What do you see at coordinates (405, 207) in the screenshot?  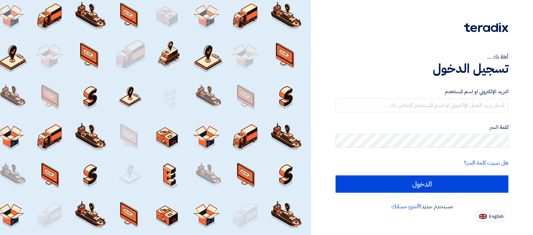 I see `a: أنشئ حسابك` at bounding box center [405, 207].